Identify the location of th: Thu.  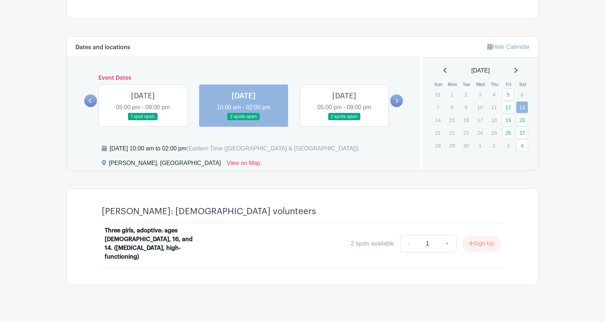
(495, 85).